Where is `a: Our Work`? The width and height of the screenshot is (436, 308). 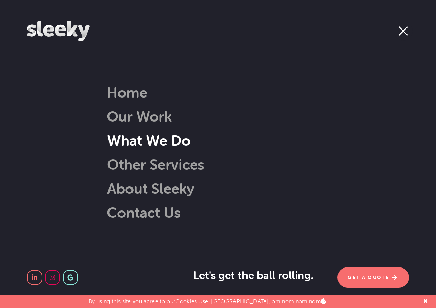 a: Our Work is located at coordinates (139, 116).